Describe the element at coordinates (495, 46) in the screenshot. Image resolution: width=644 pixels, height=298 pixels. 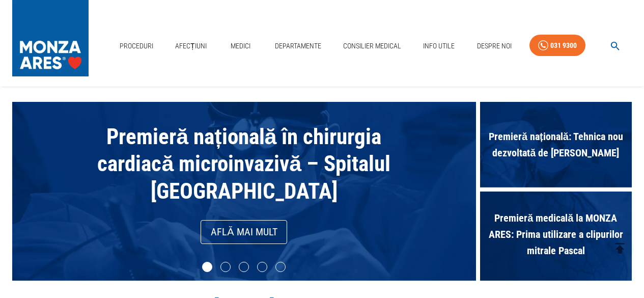
I see `a: Despre Noi` at that location.